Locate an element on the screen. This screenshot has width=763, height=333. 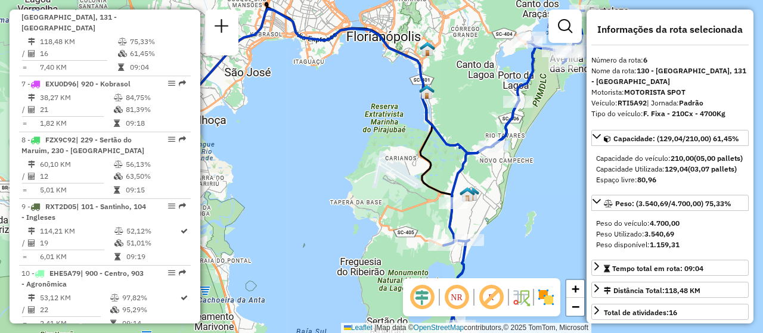
a: Exibir filtros is located at coordinates (565, 26).